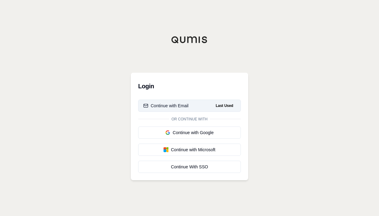  Describe the element at coordinates (189, 150) in the screenshot. I see `div: Continue with Microsoft` at that location.